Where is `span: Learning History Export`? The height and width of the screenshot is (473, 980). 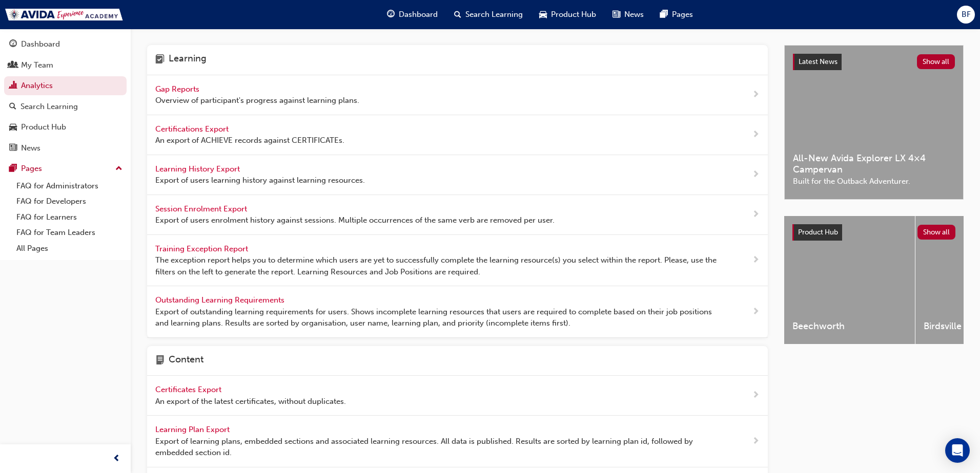
span: Learning History Export is located at coordinates (199, 169).